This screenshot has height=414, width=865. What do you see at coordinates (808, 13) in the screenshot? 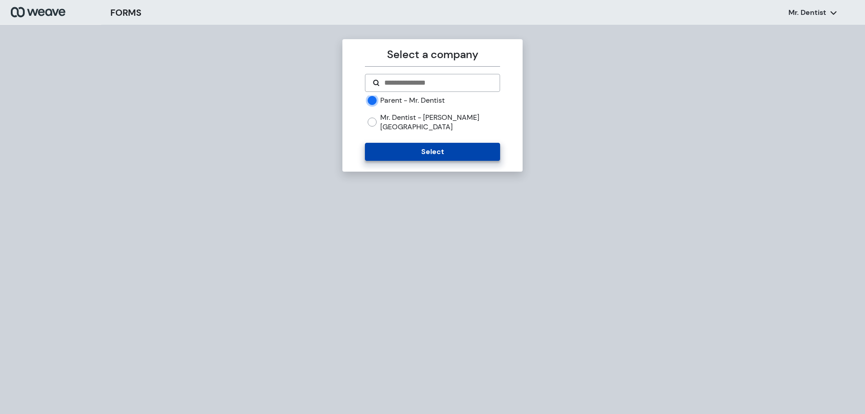
I see `p: Mr. Dentist` at bounding box center [808, 13].